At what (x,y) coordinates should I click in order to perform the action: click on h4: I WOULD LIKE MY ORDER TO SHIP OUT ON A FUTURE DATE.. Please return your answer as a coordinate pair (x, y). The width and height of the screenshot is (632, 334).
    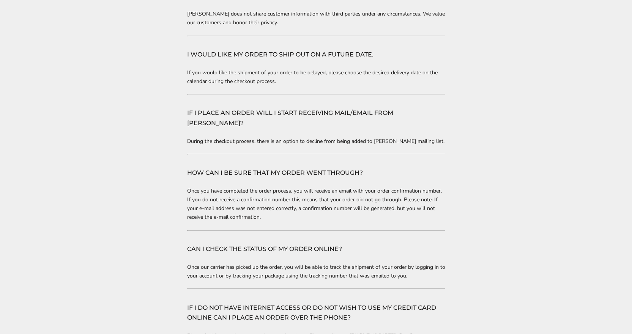
    Looking at the image, I should click on (316, 55).